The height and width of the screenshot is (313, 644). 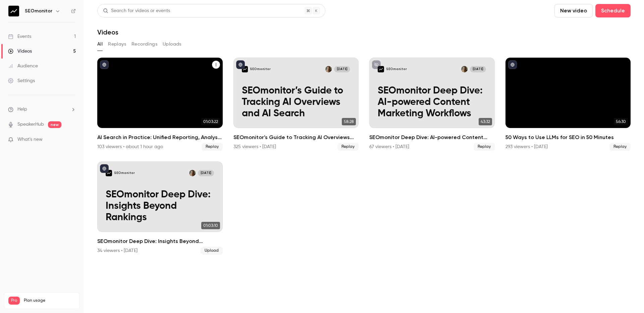 I want to click on button: New video, so click(x=573, y=11).